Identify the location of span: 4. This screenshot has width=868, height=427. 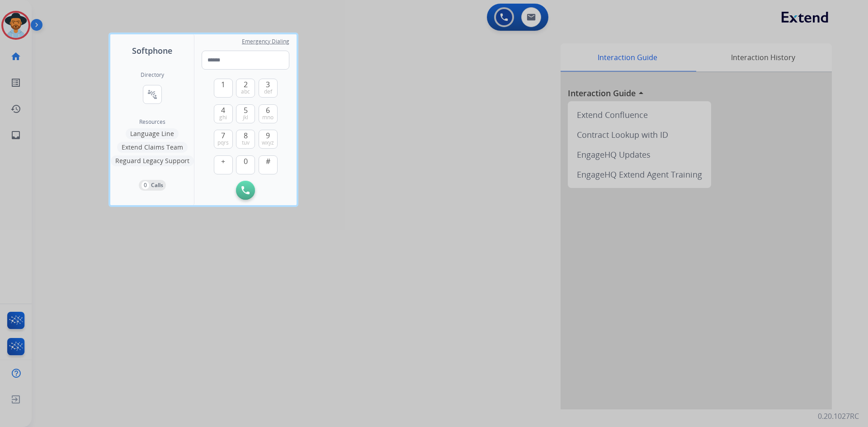
(223, 111).